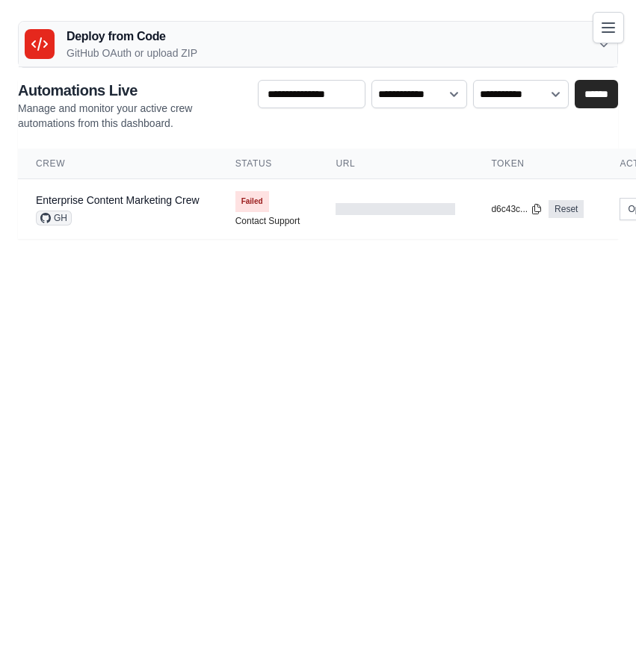  I want to click on button: Toggle navigation, so click(608, 28).